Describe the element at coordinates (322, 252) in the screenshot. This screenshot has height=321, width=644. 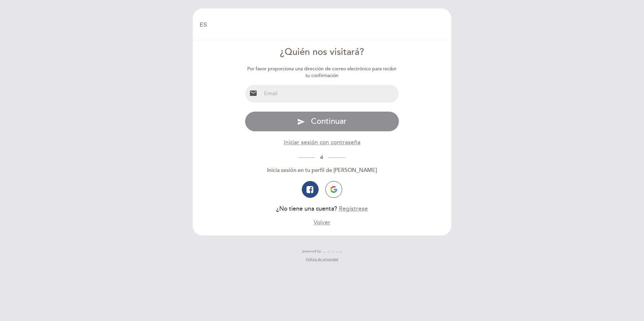
I see `a: powered by` at that location.